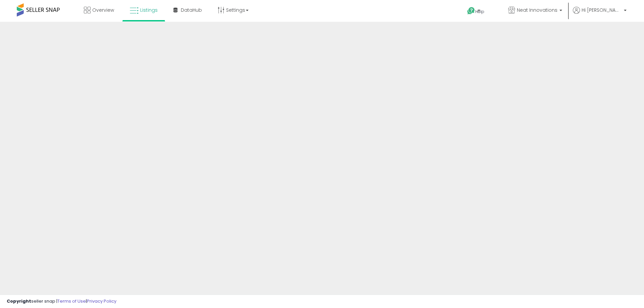 Image resolution: width=644 pixels, height=308 pixels. I want to click on span: Overview, so click(103, 10).